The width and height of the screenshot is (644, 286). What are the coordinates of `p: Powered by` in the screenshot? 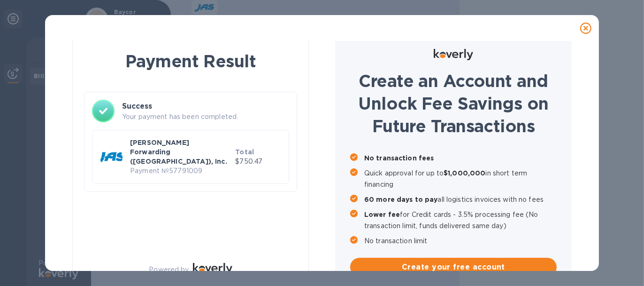 It's located at (168, 269).